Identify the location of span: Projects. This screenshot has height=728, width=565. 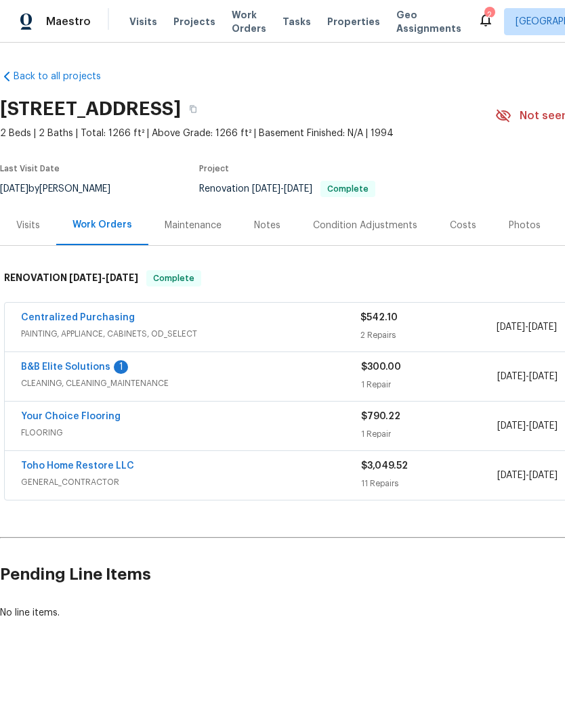
(195, 22).